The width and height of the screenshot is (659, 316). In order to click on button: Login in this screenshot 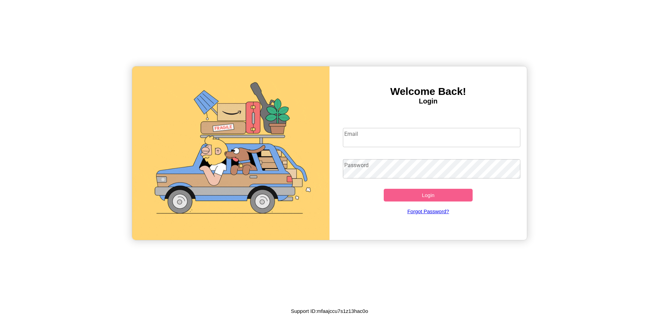, I will do `click(428, 195)`.